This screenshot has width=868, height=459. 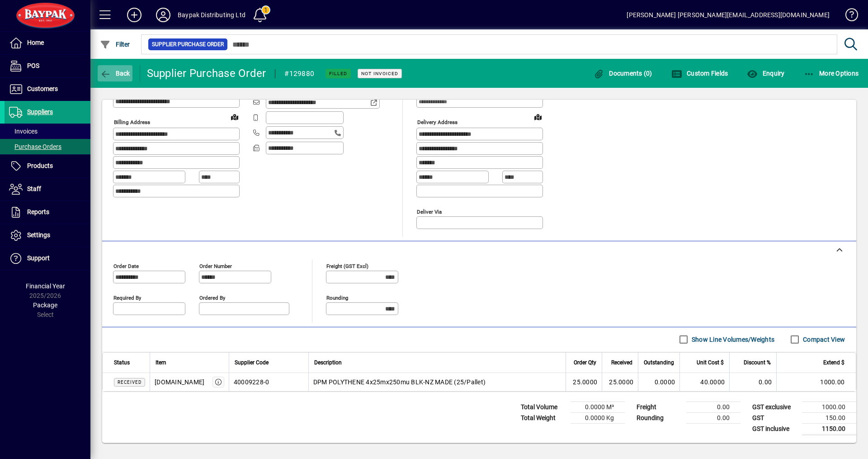 I want to click on span: Order Qty, so click(x=585, y=362).